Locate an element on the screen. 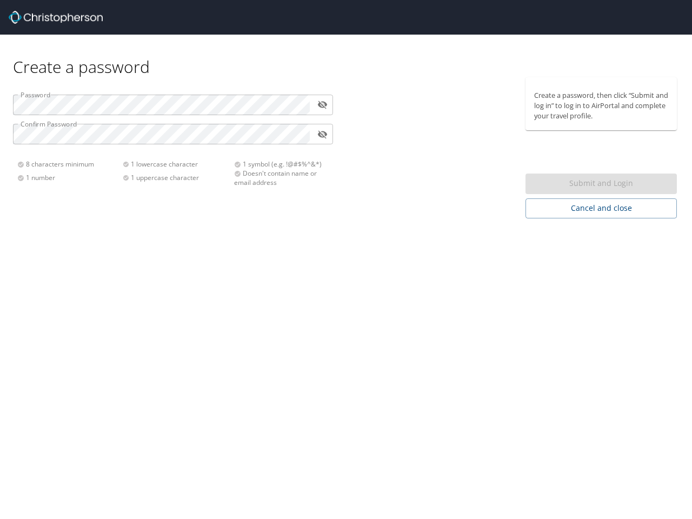 The height and width of the screenshot is (519, 692). img: Christopherson_logo_rev.png is located at coordinates (56, 17).